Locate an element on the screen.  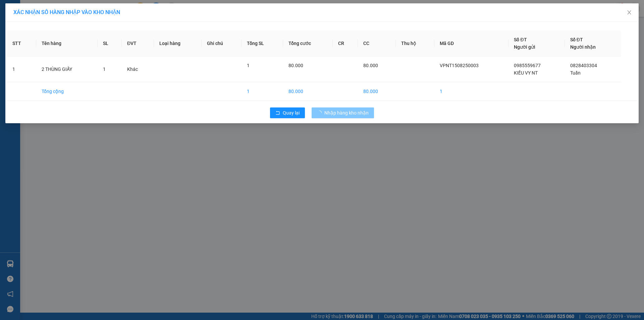
th: CC is located at coordinates (377, 43).